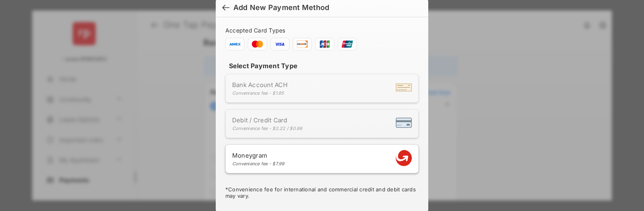 Image resolution: width=644 pixels, height=211 pixels. I want to click on h4: Select Payment Type, so click(322, 66).